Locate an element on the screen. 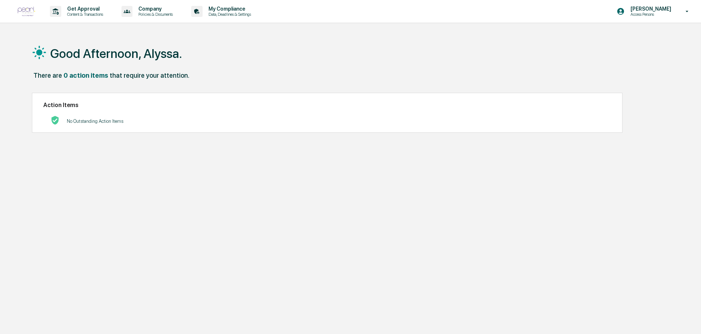 The width and height of the screenshot is (701, 334). p: Get Approval is located at coordinates (84, 9).